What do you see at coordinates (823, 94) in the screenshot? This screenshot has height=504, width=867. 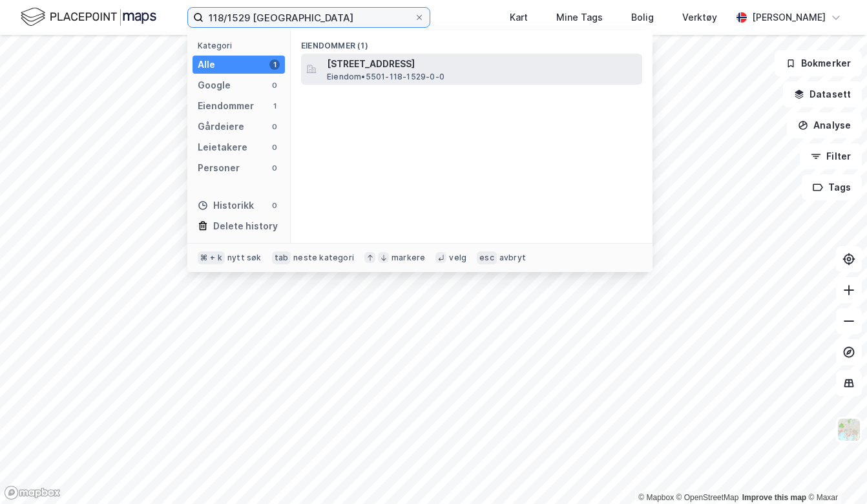 I see `button: Datasett` at bounding box center [823, 94].